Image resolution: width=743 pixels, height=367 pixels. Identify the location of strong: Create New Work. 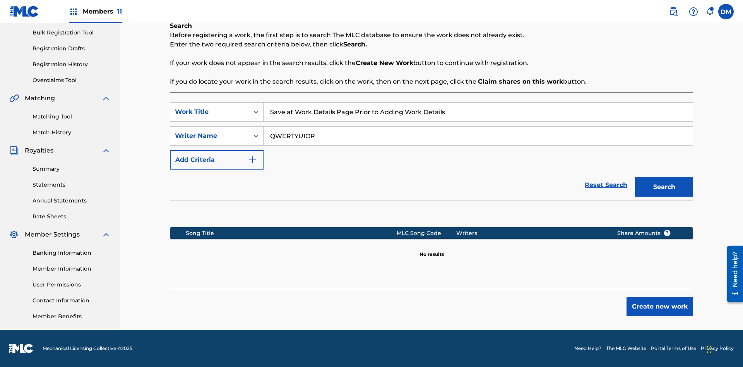
(384, 63).